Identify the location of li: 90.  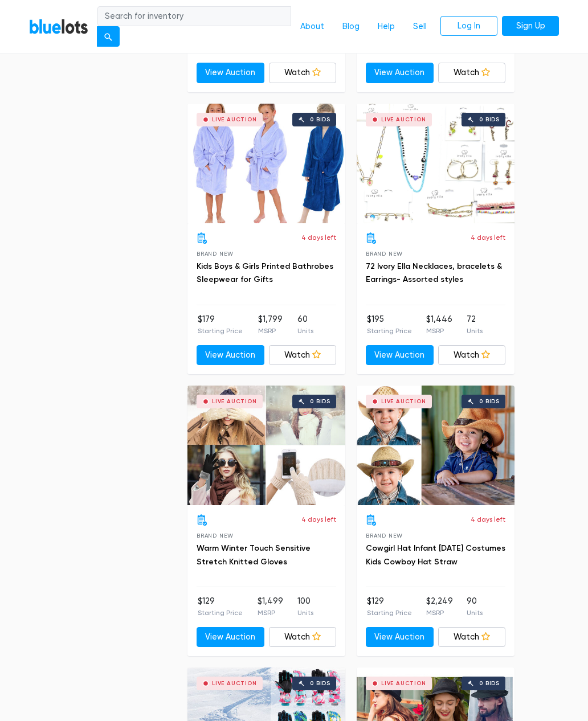
(474, 607).